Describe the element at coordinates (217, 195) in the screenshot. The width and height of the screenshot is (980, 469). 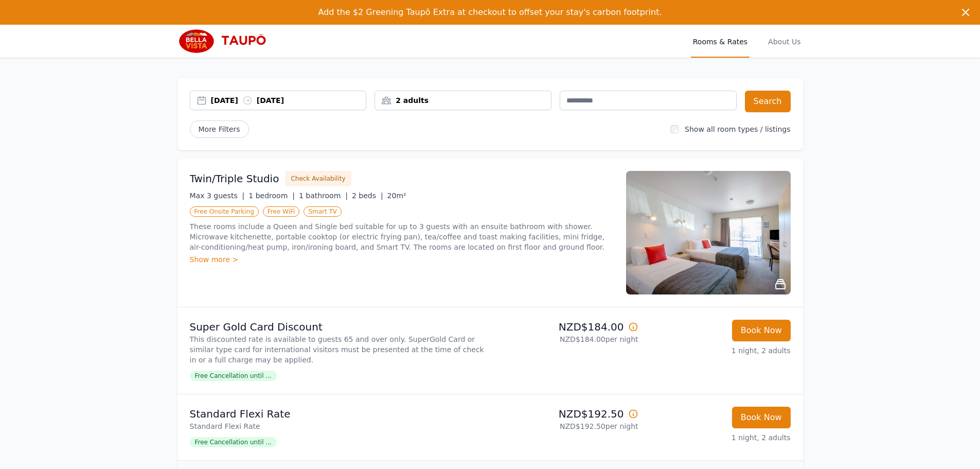
I see `span: Max 3 guests |` at that location.